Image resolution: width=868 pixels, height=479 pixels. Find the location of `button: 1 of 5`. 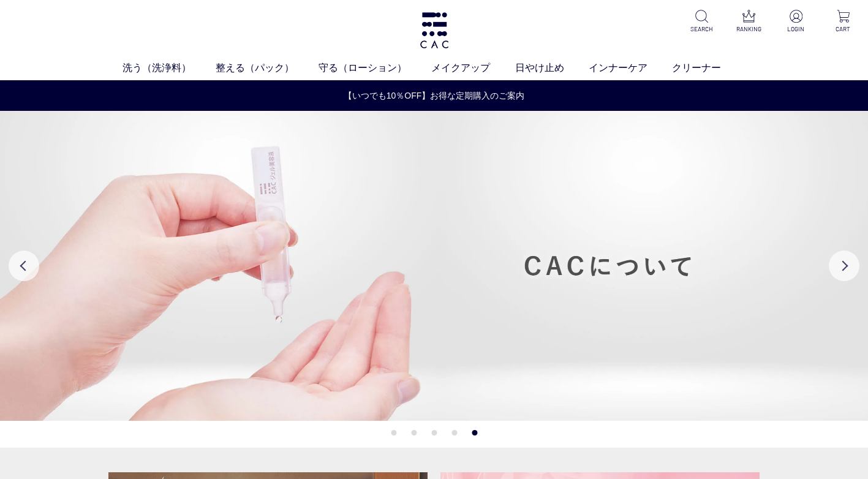

button: 1 of 5 is located at coordinates (394, 432).